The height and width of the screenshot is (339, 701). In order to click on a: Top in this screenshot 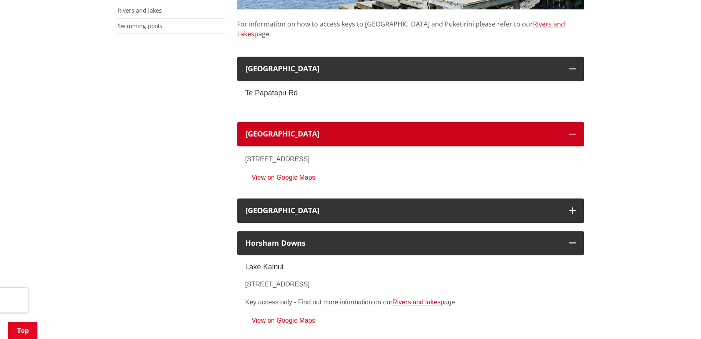, I will do `click(23, 330)`.